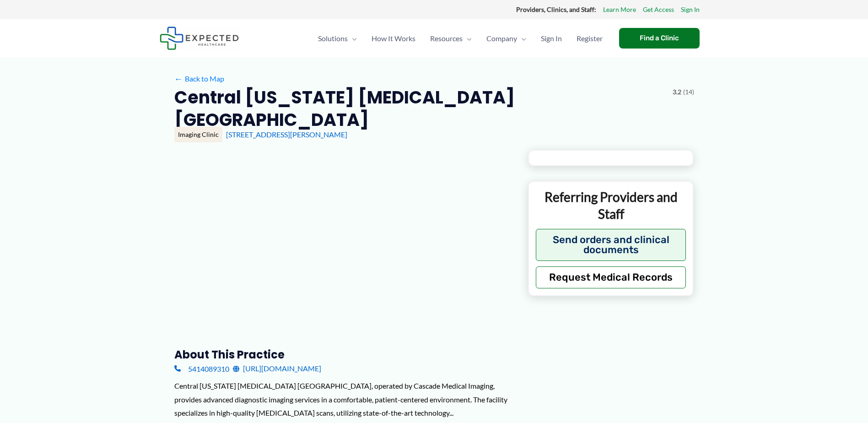 The image size is (868, 423). What do you see at coordinates (611, 245) in the screenshot?
I see `button: Send orders and clinical documents` at bounding box center [611, 245].